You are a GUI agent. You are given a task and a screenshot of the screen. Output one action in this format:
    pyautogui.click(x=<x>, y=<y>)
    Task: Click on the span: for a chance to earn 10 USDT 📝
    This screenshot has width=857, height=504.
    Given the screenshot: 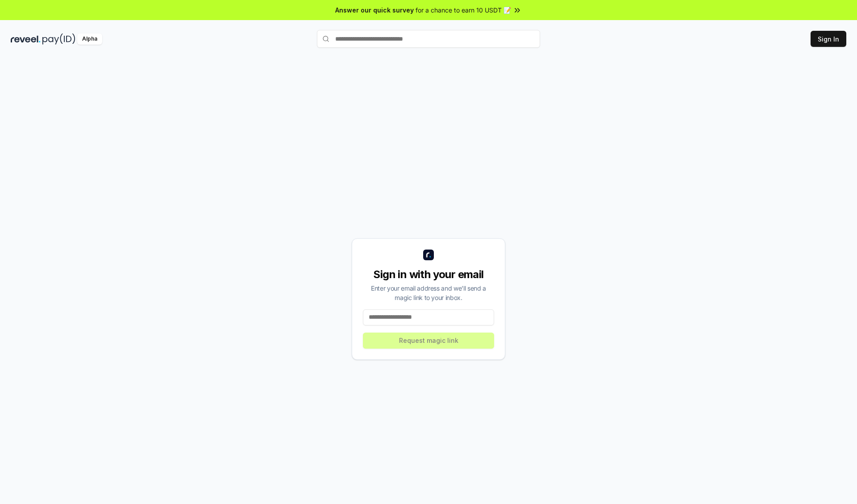 What is the action you would take?
    pyautogui.click(x=464, y=10)
    